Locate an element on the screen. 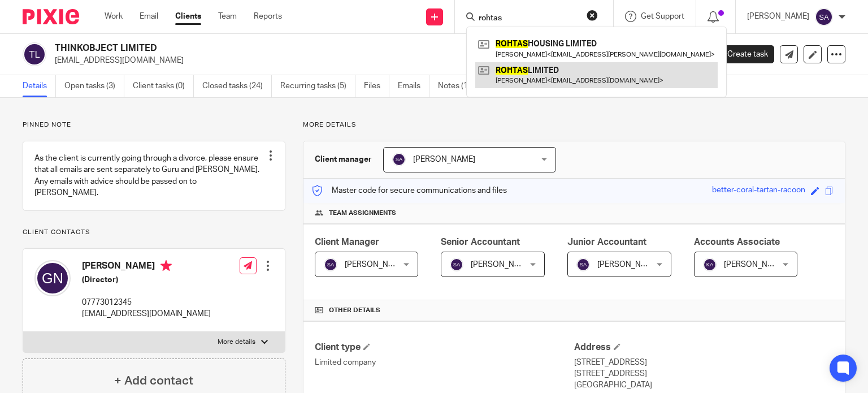  a: Closed tasks (24) is located at coordinates (237, 86).